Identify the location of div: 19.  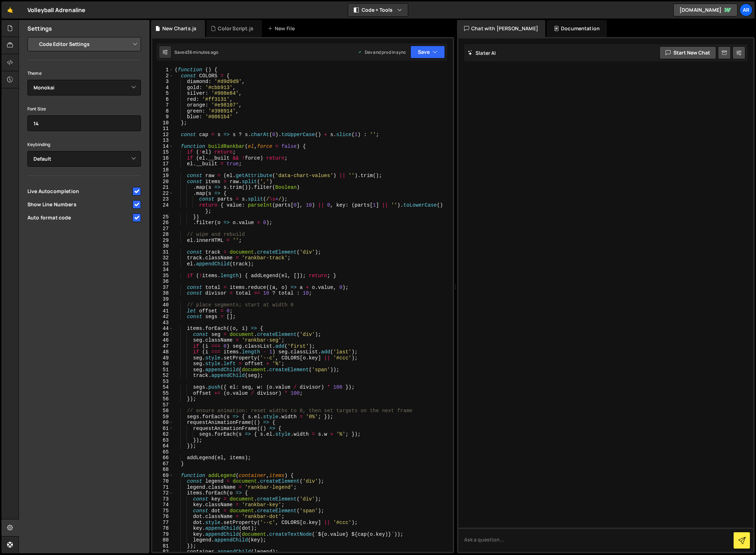
(163, 176).